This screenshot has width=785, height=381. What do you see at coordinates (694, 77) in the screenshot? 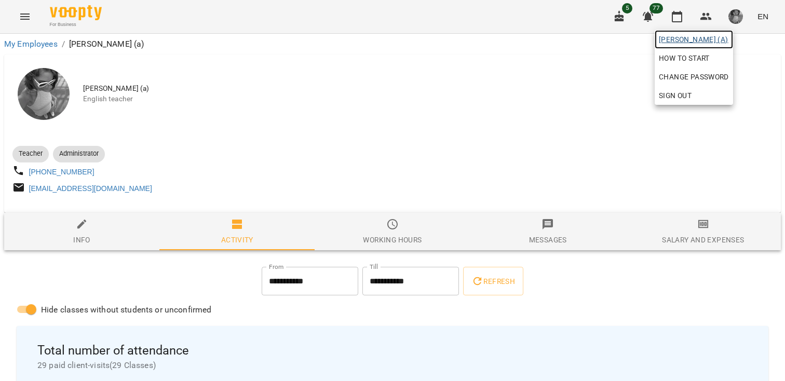
I see `span: Change Password` at bounding box center [694, 77].